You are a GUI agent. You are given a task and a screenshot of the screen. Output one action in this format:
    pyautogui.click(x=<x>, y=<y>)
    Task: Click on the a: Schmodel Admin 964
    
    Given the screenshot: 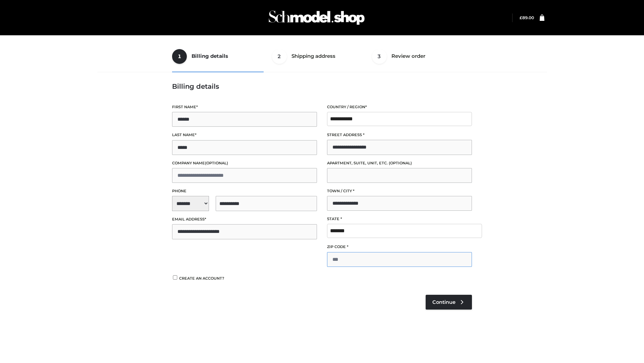 What is the action you would take?
    pyautogui.click(x=317, y=17)
    